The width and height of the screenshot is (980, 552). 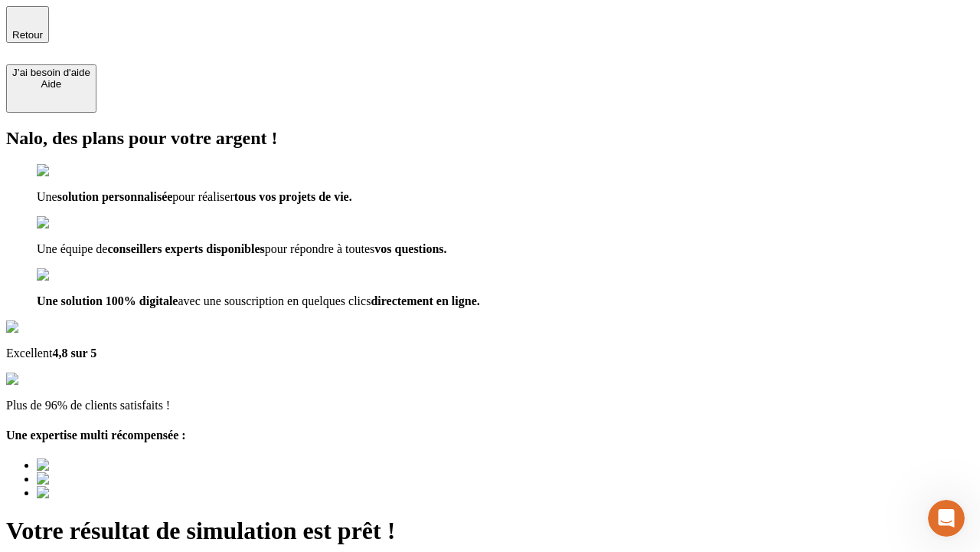 What do you see at coordinates (320, 248) in the screenshot?
I see `span: pour répondre à toutes` at bounding box center [320, 248].